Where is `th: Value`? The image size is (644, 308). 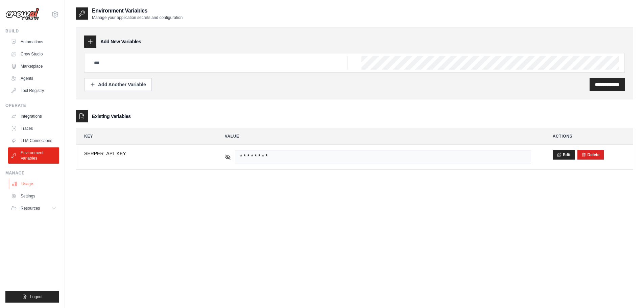
th: Value is located at coordinates (378, 136).